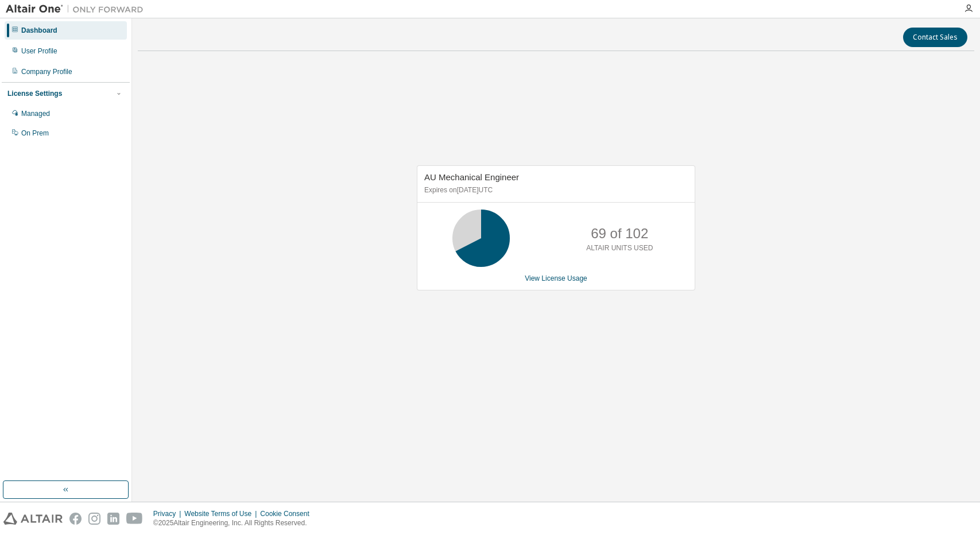 Image resolution: width=980 pixels, height=535 pixels. Describe the element at coordinates (35, 133) in the screenshot. I see `div: On Prem` at that location.